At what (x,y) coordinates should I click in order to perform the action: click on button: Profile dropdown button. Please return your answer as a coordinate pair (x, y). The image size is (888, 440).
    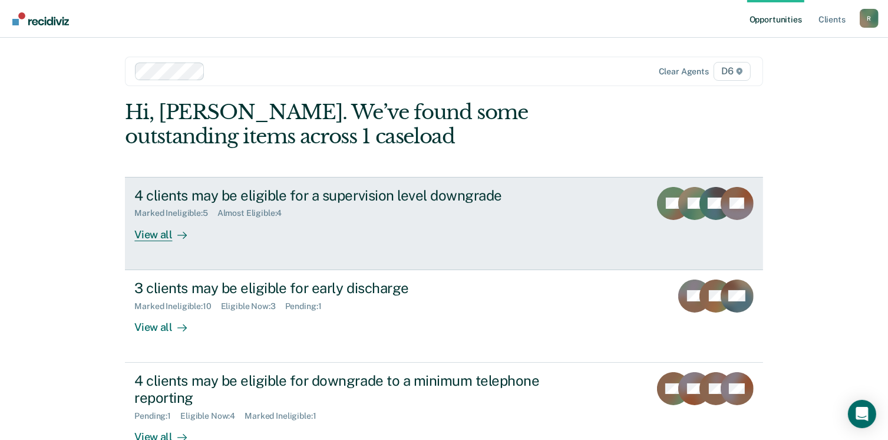
    Looking at the image, I should click on (869, 18).